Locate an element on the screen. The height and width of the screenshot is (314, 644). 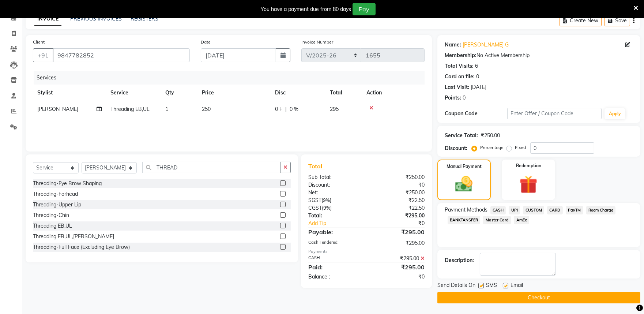
span: 295 is located at coordinates (334, 109).